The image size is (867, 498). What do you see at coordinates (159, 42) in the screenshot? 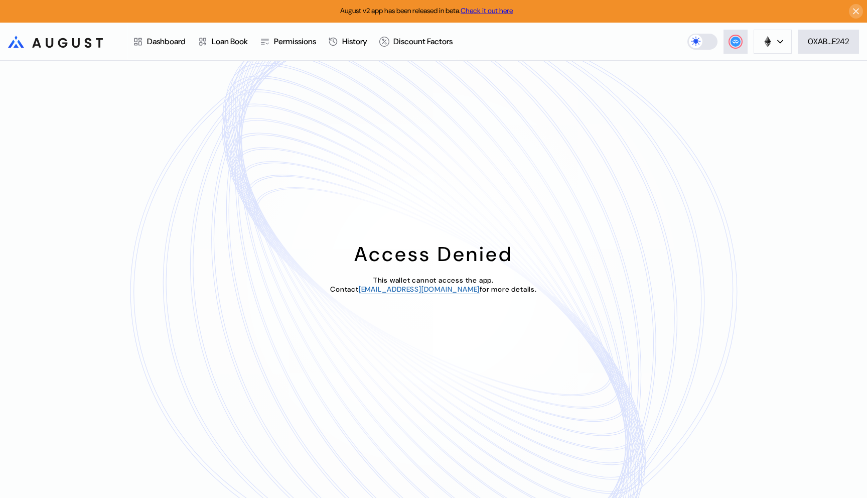
I see `a: Dashboard` at bounding box center [159, 42].